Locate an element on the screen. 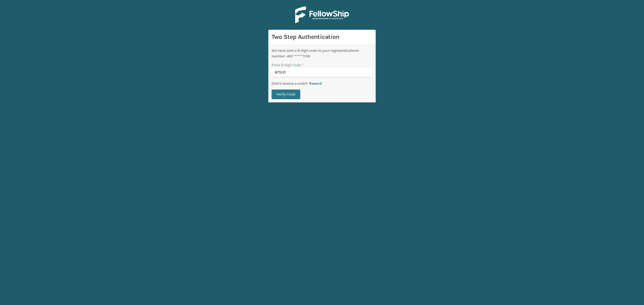 Image resolution: width=644 pixels, height=305 pixels. img: Logo is located at coordinates (322, 15).